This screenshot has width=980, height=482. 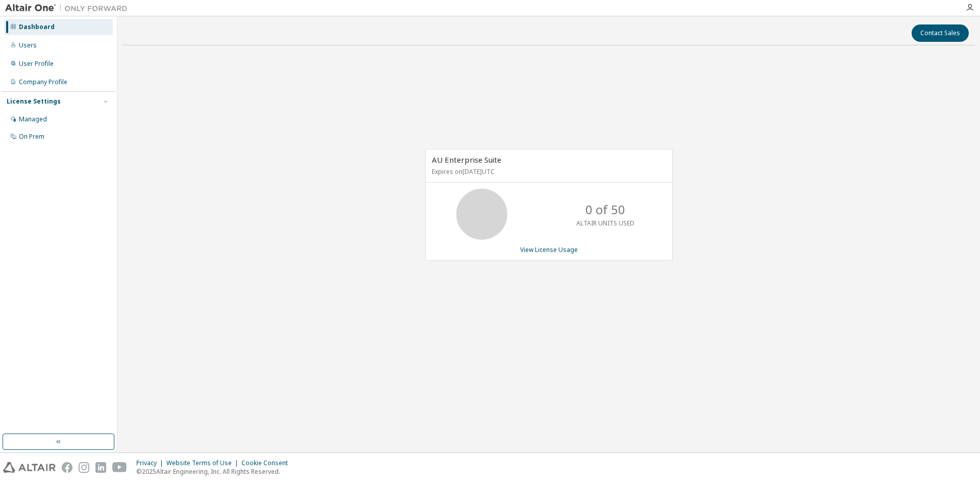 What do you see at coordinates (467, 160) in the screenshot?
I see `span: AU Enterprise Suite` at bounding box center [467, 160].